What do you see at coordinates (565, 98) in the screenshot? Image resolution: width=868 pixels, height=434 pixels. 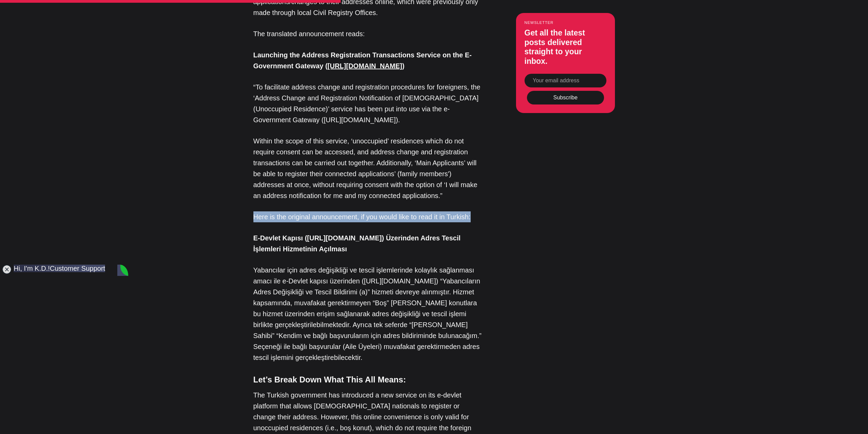 I see `button: Subscribe` at bounding box center [565, 98].